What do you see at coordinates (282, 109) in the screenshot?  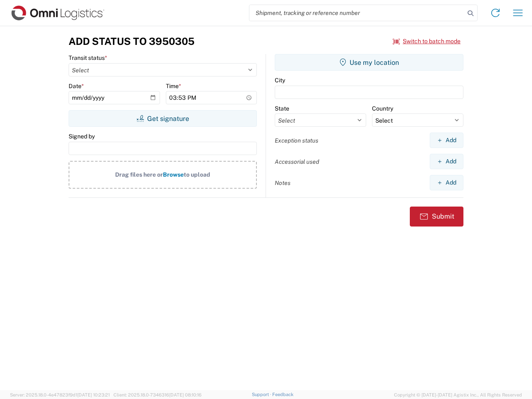 I see `label: State` at bounding box center [282, 109].